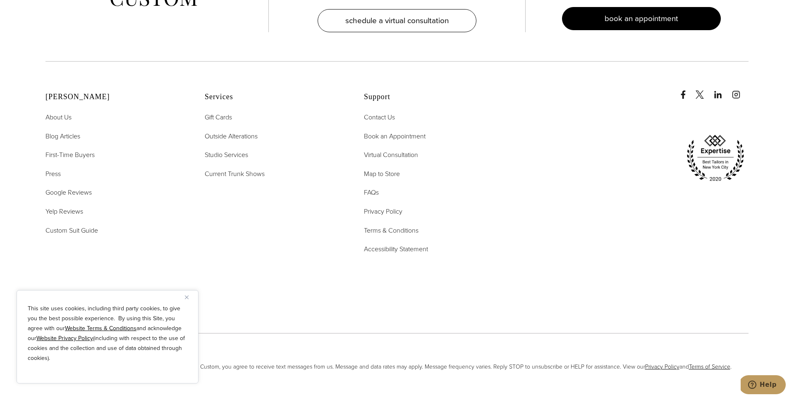  What do you see at coordinates (396, 249) in the screenshot?
I see `a: Accessibility Statement` at bounding box center [396, 249].